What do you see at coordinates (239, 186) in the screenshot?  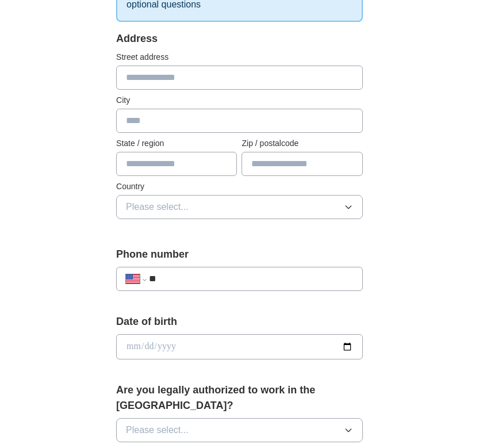 I see `label: Country` at bounding box center [239, 186].